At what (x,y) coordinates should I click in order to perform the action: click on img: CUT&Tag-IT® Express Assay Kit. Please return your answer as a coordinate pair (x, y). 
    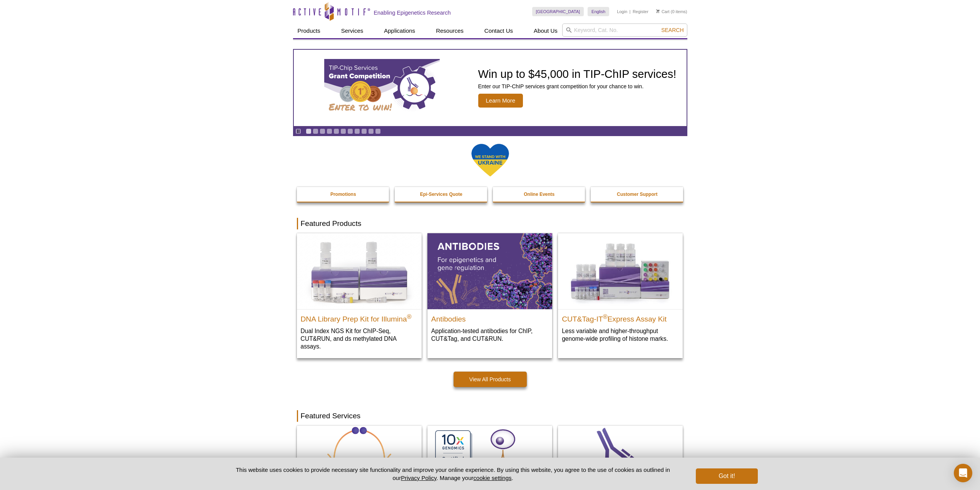
    Looking at the image, I should click on (621, 271).